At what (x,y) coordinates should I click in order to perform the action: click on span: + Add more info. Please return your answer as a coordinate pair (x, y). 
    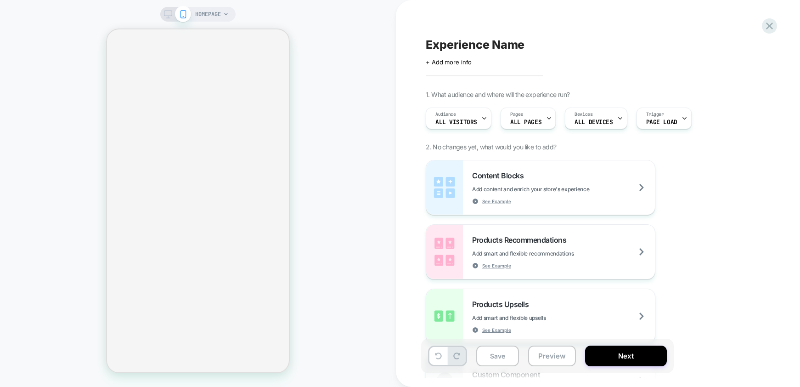
    Looking at the image, I should click on (449, 62).